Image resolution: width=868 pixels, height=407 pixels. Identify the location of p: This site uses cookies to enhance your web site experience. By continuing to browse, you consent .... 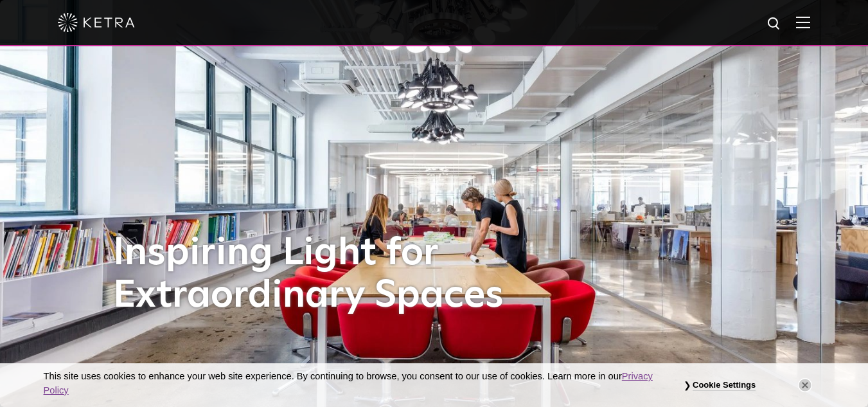
(351, 385).